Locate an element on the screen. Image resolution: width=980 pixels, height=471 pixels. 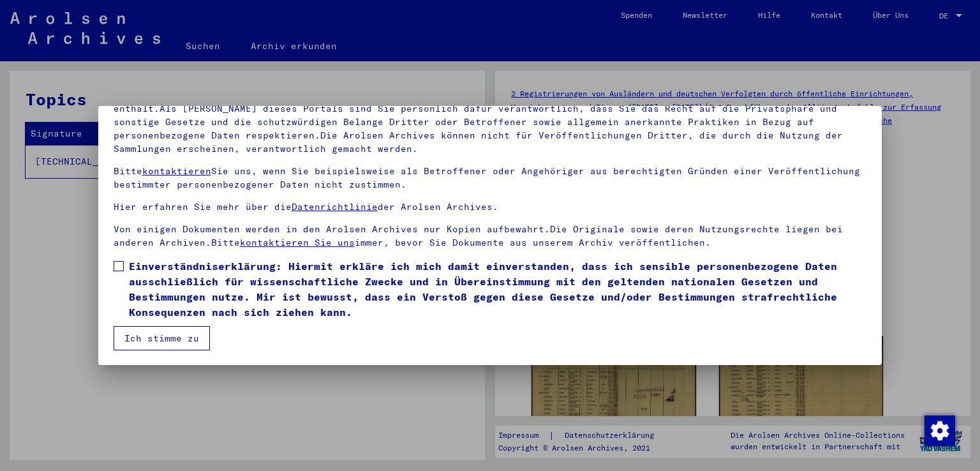
p: Hier erfahren Sie mehr über die der Arolsen Archives. is located at coordinates (490, 206).